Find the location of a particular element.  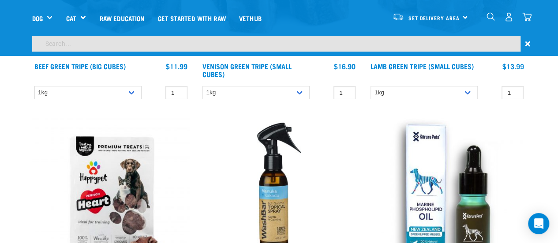

a: Vethub is located at coordinates (250, 18).